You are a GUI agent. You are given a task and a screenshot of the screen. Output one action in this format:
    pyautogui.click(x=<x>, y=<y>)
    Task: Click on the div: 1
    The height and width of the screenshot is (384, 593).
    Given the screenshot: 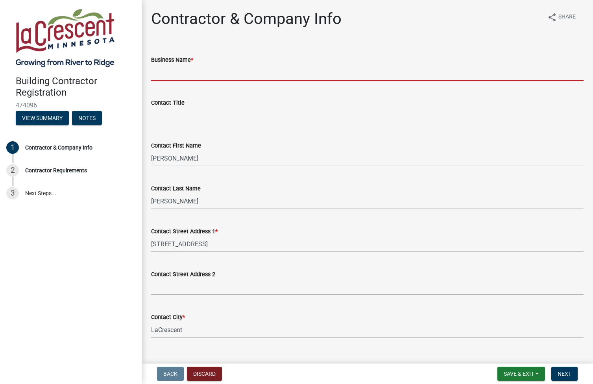 What is the action you would take?
    pyautogui.click(x=13, y=148)
    